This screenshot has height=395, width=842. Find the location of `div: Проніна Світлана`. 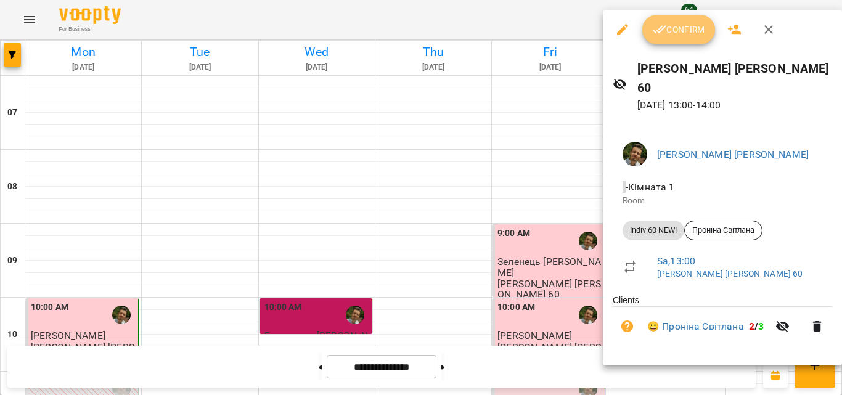

div: Проніна Світлана is located at coordinates (723, 231).